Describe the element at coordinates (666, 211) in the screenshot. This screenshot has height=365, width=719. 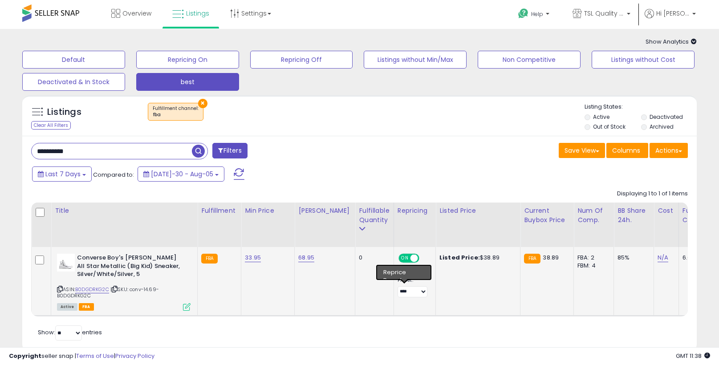
I see `div: Cost` at that location.